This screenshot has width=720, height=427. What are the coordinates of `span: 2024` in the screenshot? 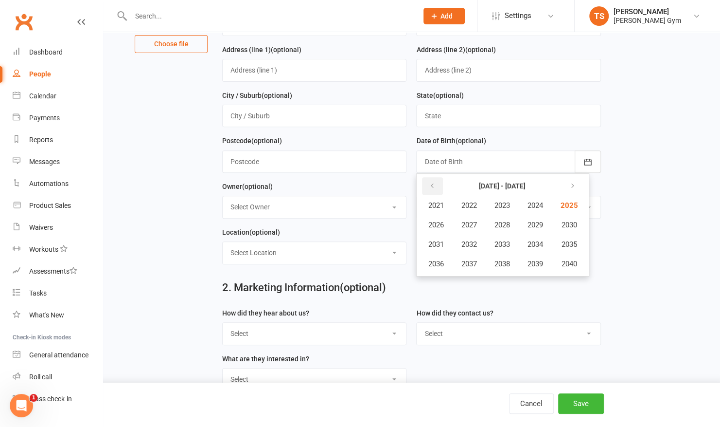 It's located at (535, 205).